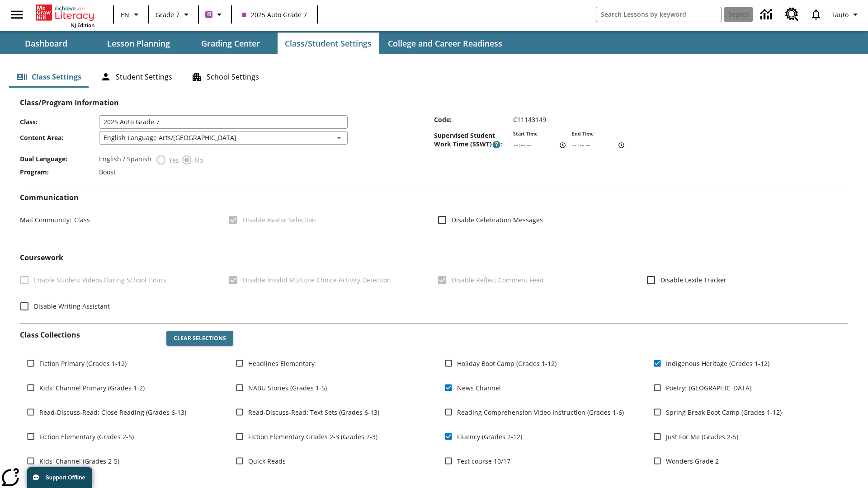  I want to click on a: Home, so click(65, 13).